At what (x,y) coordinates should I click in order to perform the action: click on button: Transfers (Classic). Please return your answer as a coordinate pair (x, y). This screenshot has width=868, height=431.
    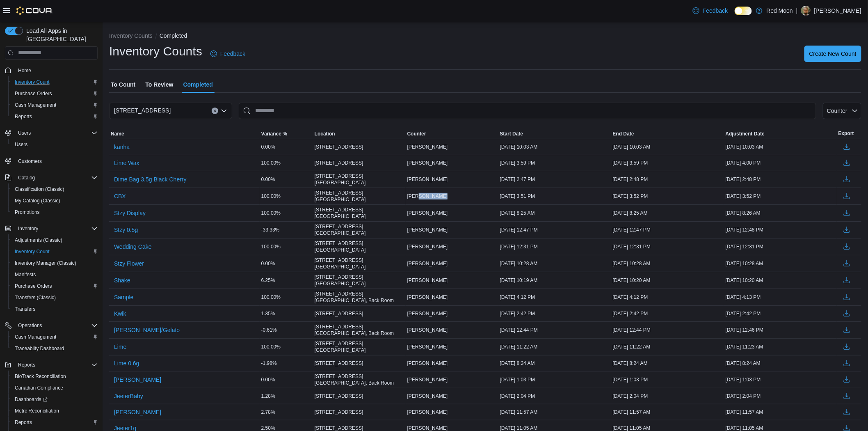
    Looking at the image, I should click on (55, 297).